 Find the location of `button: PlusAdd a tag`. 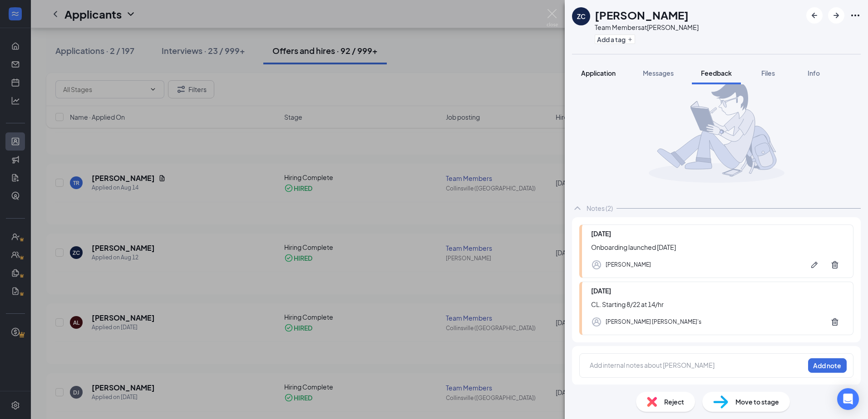

button: PlusAdd a tag is located at coordinates (615, 39).